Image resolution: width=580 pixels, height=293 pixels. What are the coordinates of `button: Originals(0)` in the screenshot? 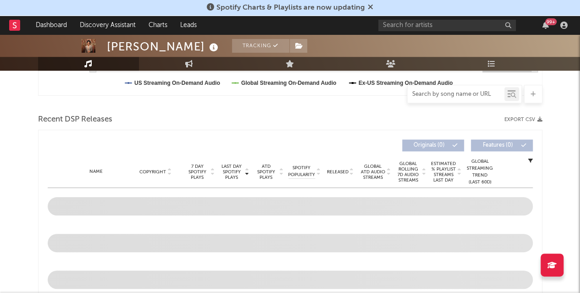 It's located at (433, 145).